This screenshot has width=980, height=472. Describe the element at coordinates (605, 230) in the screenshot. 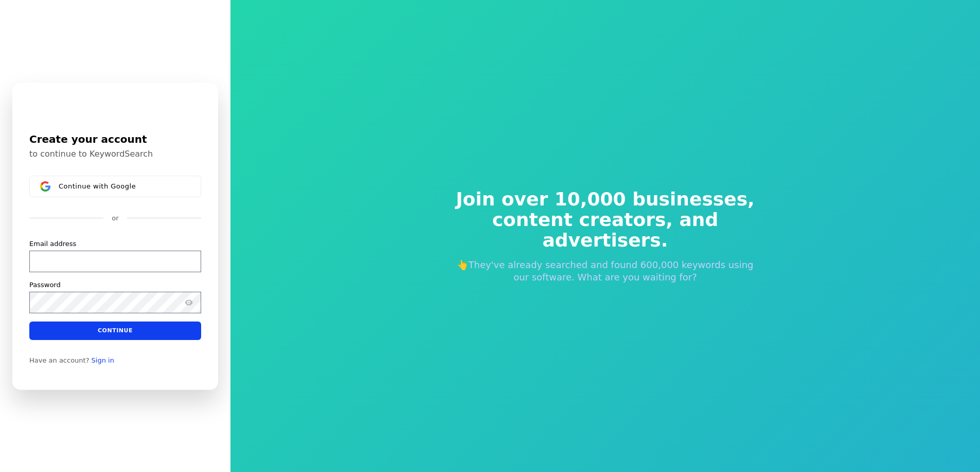

I see `span: content creators, and advertisers.` at that location.